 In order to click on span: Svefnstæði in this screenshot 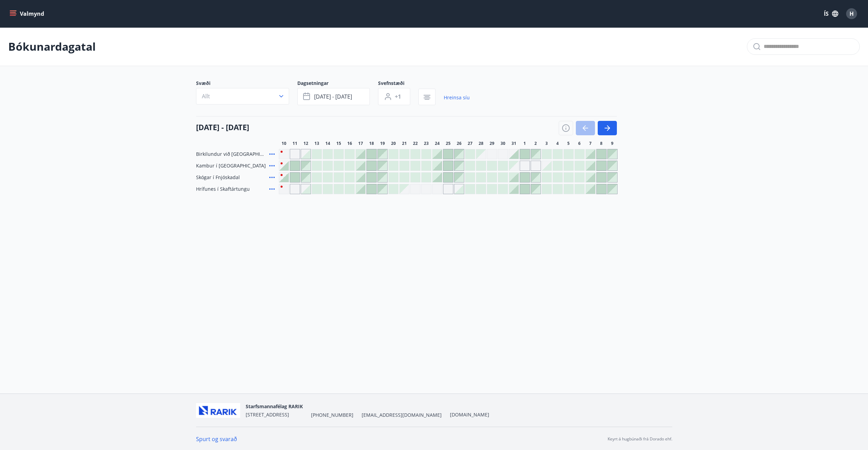, I will do `click(398, 84)`.